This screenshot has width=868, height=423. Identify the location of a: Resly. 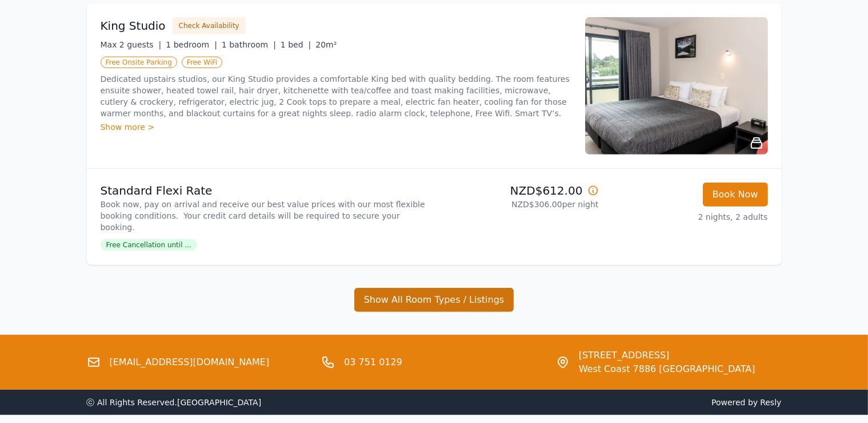
(771, 402).